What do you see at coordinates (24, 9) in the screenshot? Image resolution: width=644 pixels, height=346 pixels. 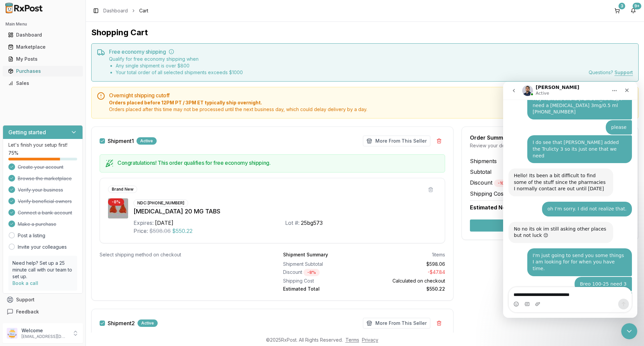 I see `img: Profile image for Manuel` at bounding box center [24, 9].